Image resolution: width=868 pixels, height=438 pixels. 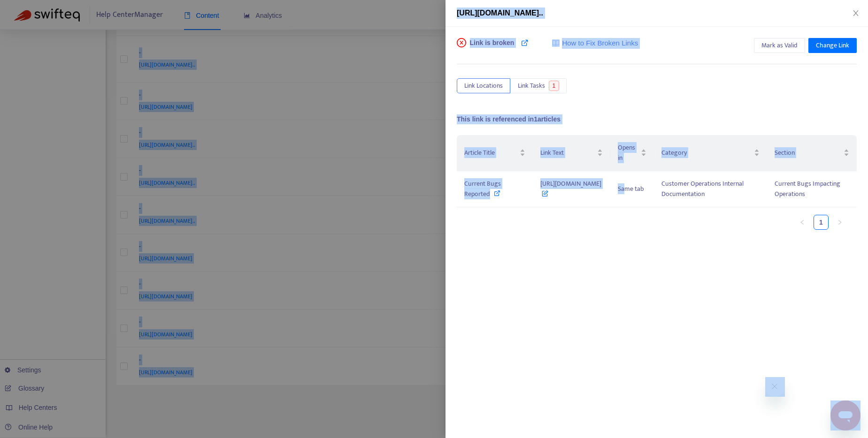 I want to click on span: Change Link, so click(x=832, y=46).